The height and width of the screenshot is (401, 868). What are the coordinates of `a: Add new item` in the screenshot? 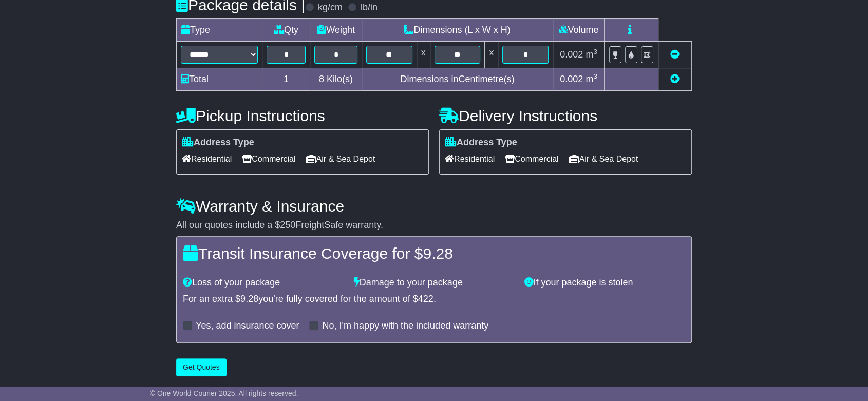 It's located at (675, 79).